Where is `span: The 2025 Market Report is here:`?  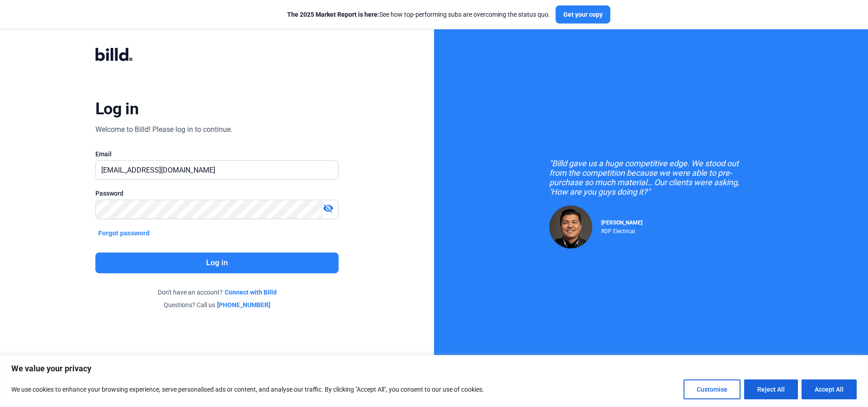
span: The 2025 Market Report is here: is located at coordinates (333, 15).